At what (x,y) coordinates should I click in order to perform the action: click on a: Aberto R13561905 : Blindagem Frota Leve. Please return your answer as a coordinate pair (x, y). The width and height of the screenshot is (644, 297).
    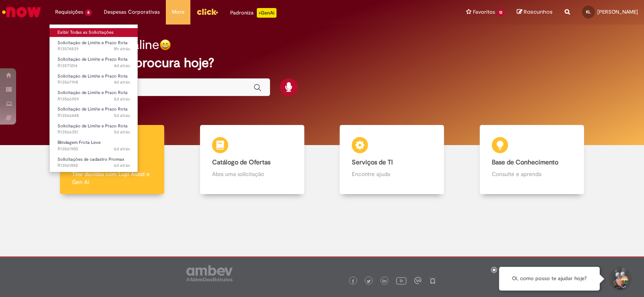
    Looking at the image, I should click on (94, 145).